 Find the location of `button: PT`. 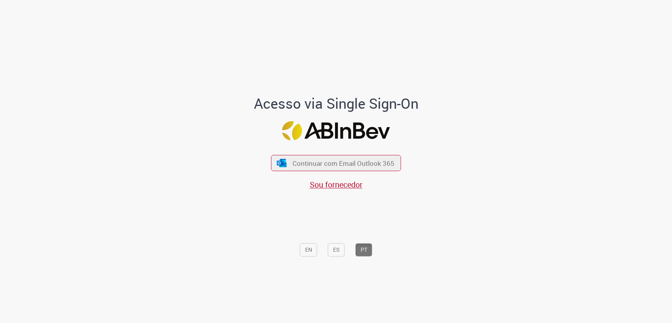

button: PT is located at coordinates (364, 250).